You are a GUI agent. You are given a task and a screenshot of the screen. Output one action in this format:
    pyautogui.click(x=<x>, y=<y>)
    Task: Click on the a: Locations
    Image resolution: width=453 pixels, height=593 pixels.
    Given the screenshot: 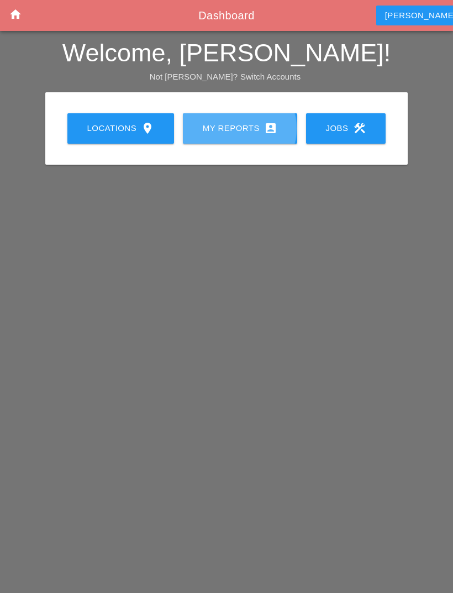 What is the action you would take?
    pyautogui.click(x=120, y=128)
    